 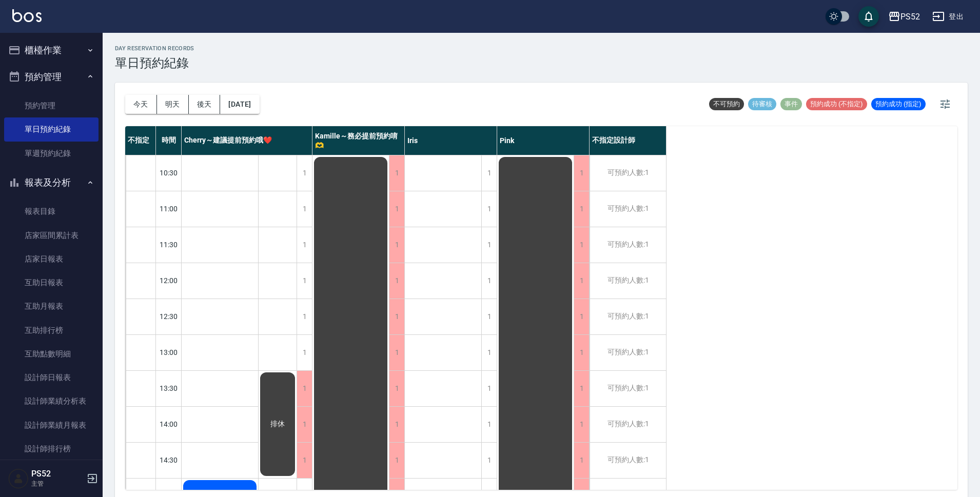 What do you see at coordinates (451, 140) in the screenshot?
I see `div: Iris` at bounding box center [451, 140].